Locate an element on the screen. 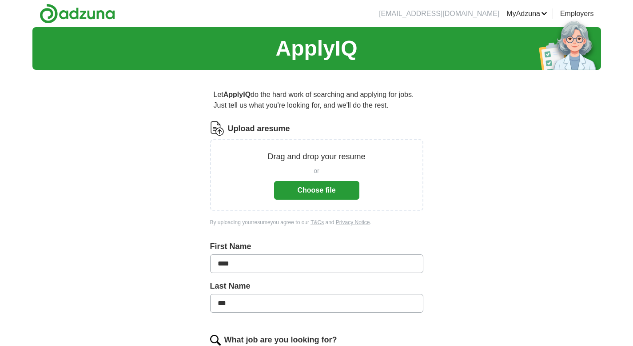  a: MyAdzuna is located at coordinates (527, 14).